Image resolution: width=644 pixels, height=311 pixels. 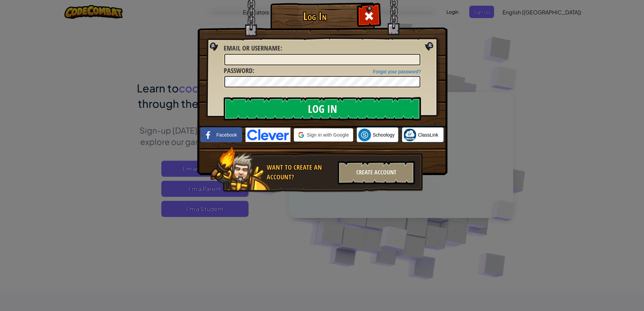 What do you see at coordinates (300, 172) in the screenshot?
I see `div: Want to create an account?` at bounding box center [300, 172].